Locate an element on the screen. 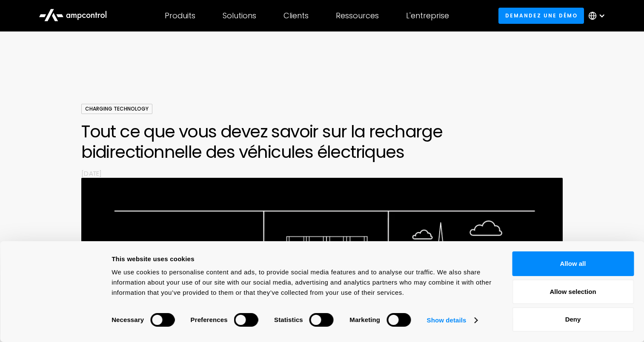  div: L'entreprise is located at coordinates (428, 16).